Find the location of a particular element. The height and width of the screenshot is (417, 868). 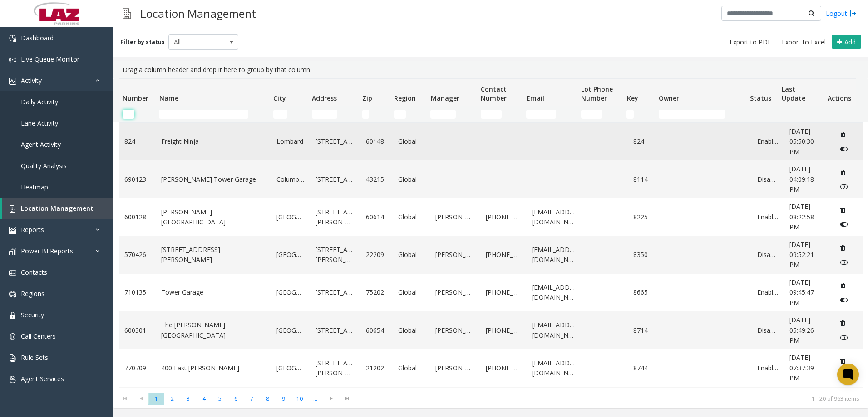

a: 710135 is located at coordinates (137, 292).